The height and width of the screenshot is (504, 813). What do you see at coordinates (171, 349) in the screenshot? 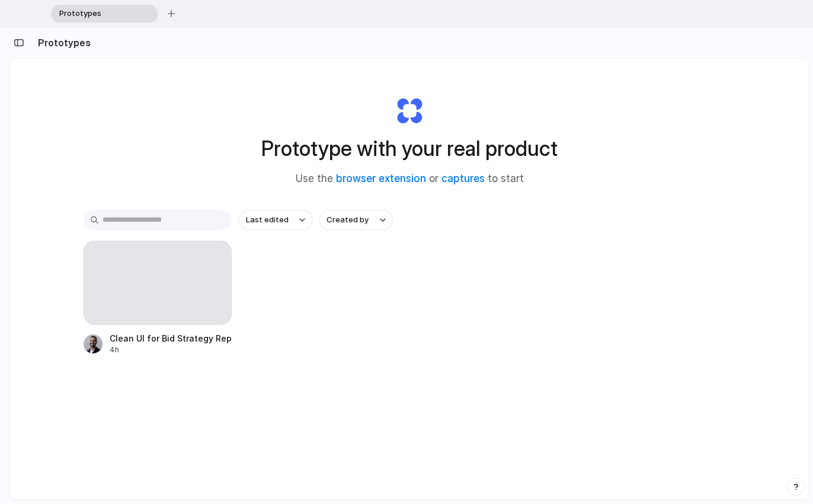
I see `div: 4h` at bounding box center [171, 349].